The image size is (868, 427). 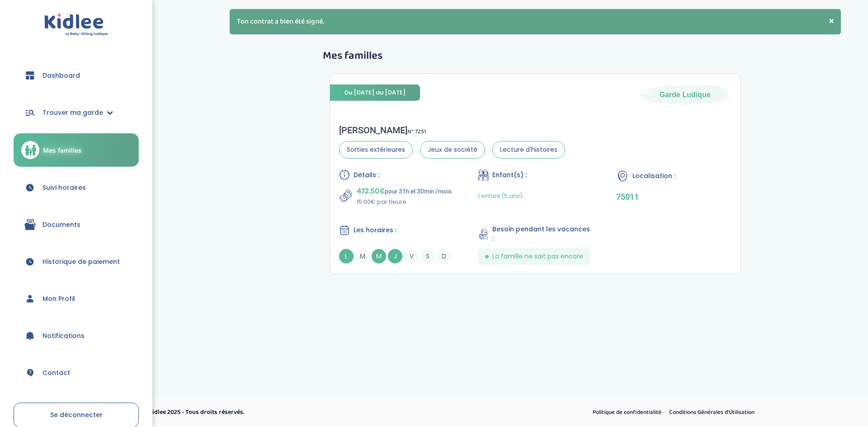 I want to click on span: Lecture d'histoires, so click(x=528, y=149).